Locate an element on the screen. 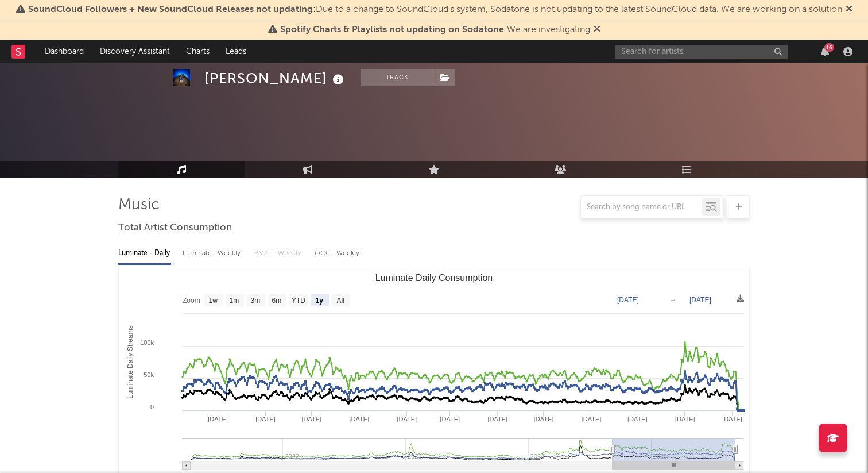  text: All is located at coordinates (340, 301).